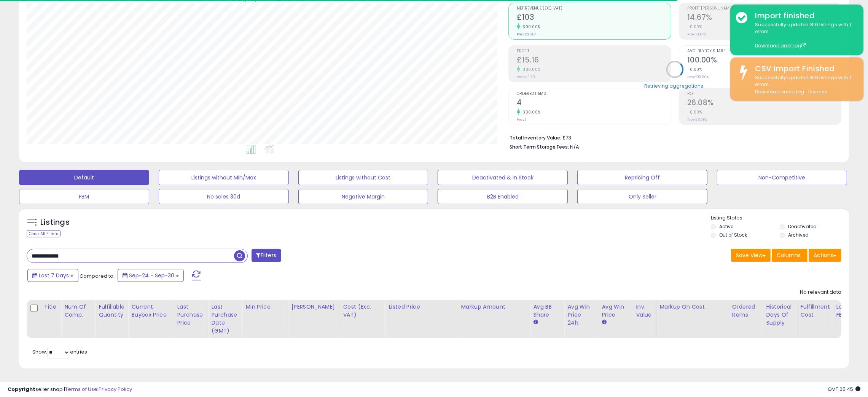  What do you see at coordinates (644, 311) in the screenshot?
I see `div: Inv. value` at bounding box center [644, 311].